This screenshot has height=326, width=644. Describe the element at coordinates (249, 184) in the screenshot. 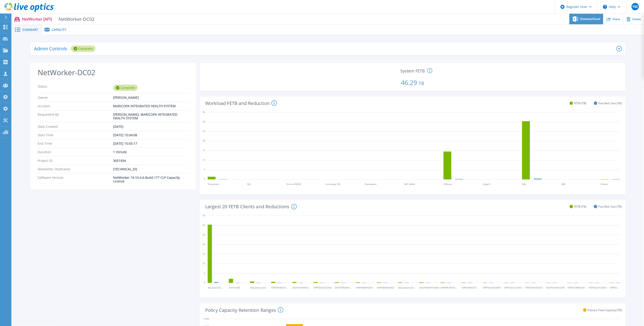

I see `tspan: SQL` at that location.